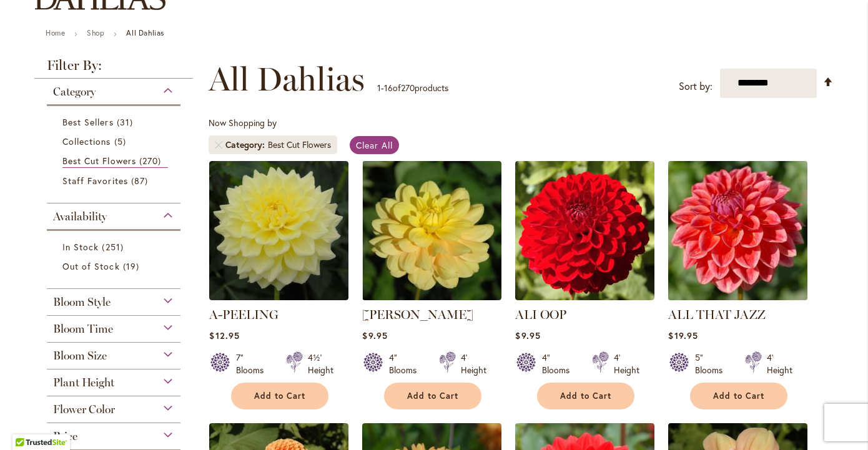 This screenshot has width=868, height=450. I want to click on p: - of products, so click(412, 88).